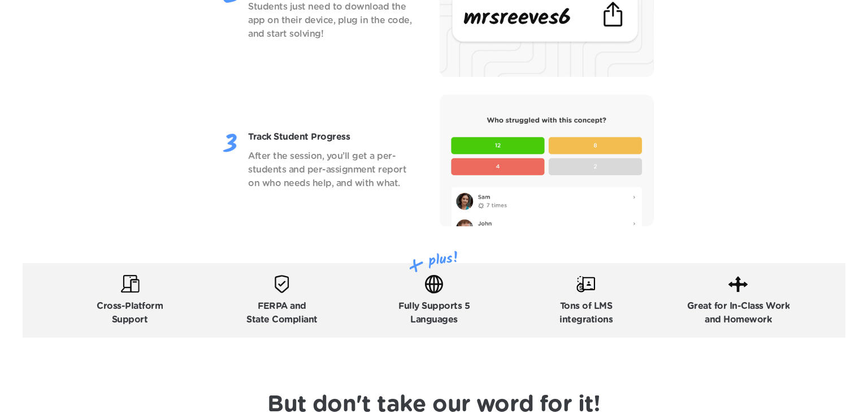  Describe the element at coordinates (282, 313) in the screenshot. I see `p: FERPA and State Compliant` at that location.